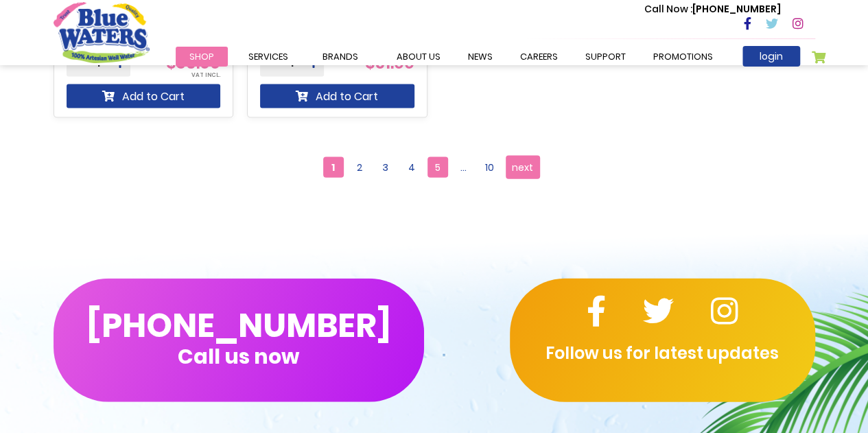 The width and height of the screenshot is (868, 433). Describe the element at coordinates (605, 56) in the screenshot. I see `a: support` at that location.